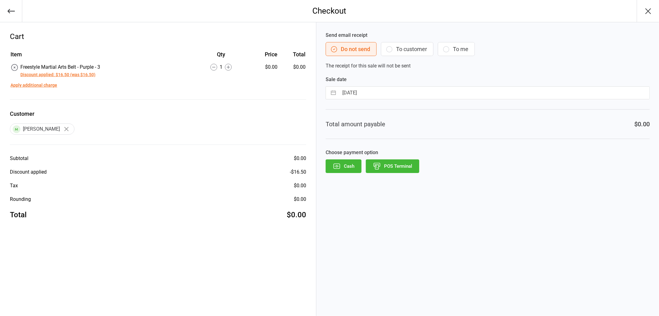 This screenshot has height=316, width=659. What do you see at coordinates (101, 56) in the screenshot?
I see `th: Item` at bounding box center [101, 56].